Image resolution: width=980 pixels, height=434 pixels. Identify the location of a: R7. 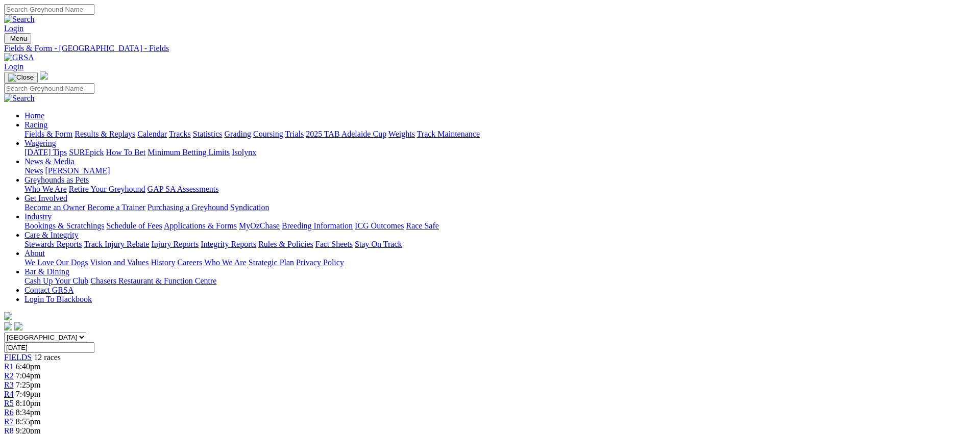
(9, 421).